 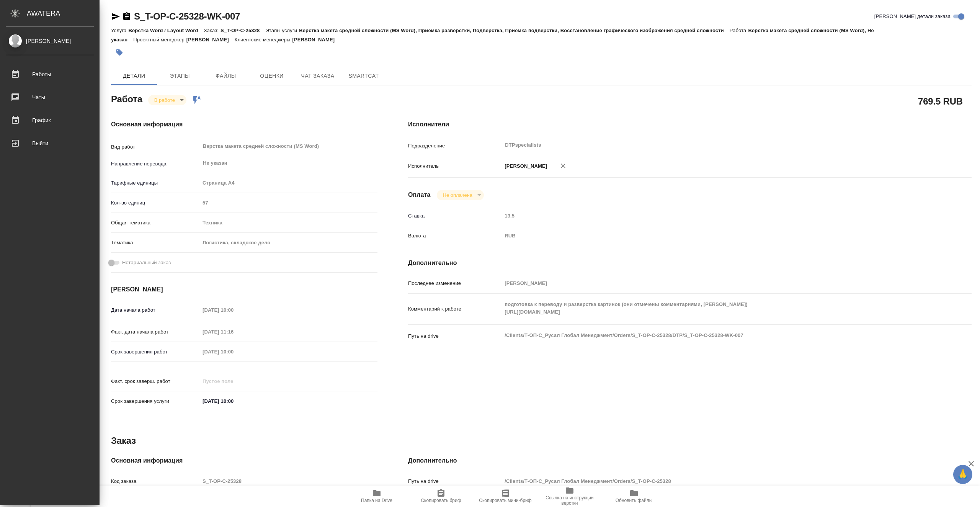 What do you see at coordinates (569, 497) in the screenshot?
I see `button: Ссылка на инструкции верстки` at bounding box center [569, 497].